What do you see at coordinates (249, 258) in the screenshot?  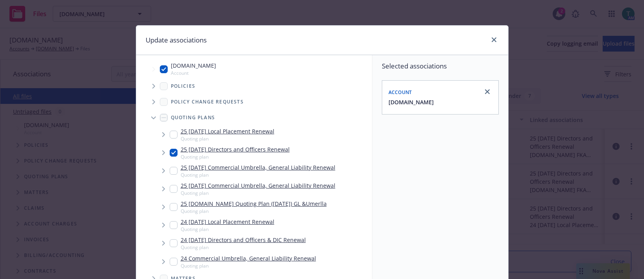 I see `a: 24 Commercial Umbrella, General Liability Renewal` at bounding box center [249, 258].